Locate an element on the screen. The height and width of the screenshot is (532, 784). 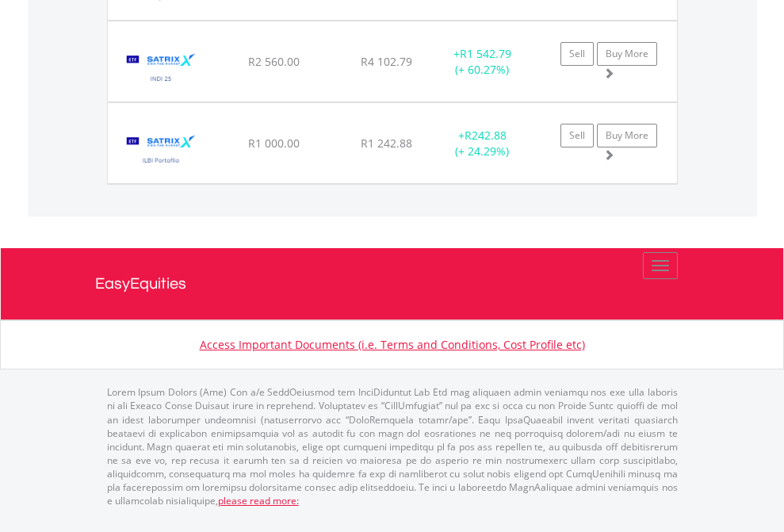
span: R4 102.79 is located at coordinates (386, 61).